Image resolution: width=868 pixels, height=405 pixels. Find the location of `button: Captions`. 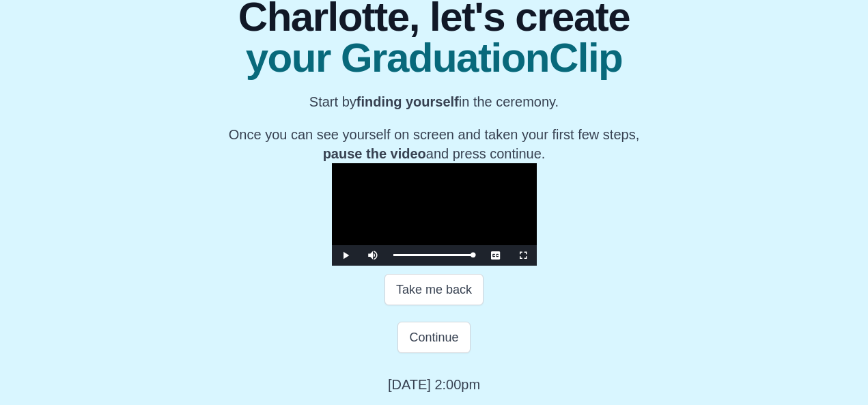

button: Captions is located at coordinates (496, 255).